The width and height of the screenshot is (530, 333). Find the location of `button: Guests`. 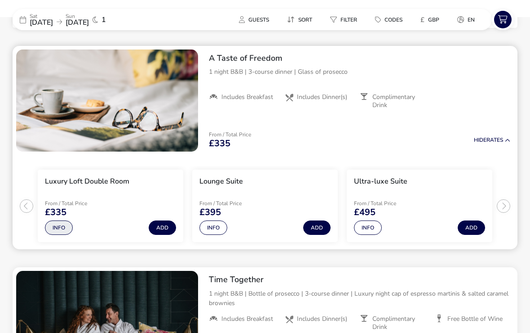

button: Guests is located at coordinates (254, 19).